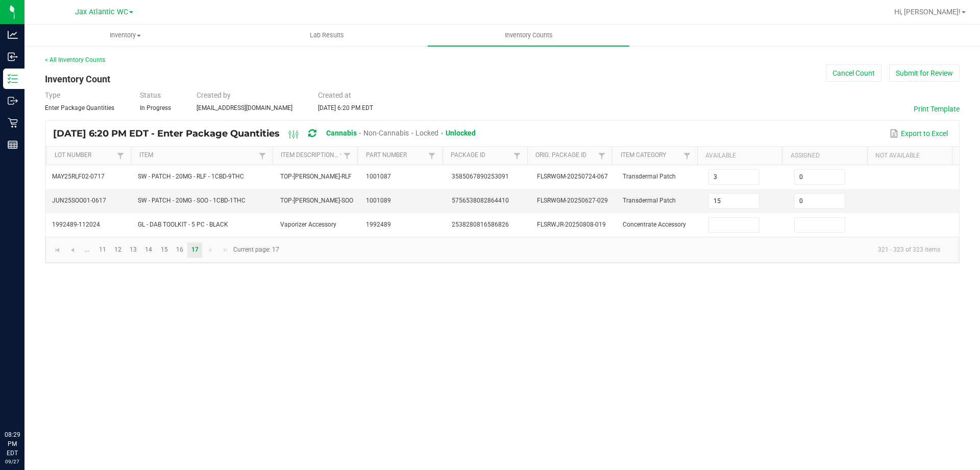  Describe the element at coordinates (191, 176) in the screenshot. I see `span: SW - PATCH - 20MG - RLF - 1CBD-9THC` at that location.